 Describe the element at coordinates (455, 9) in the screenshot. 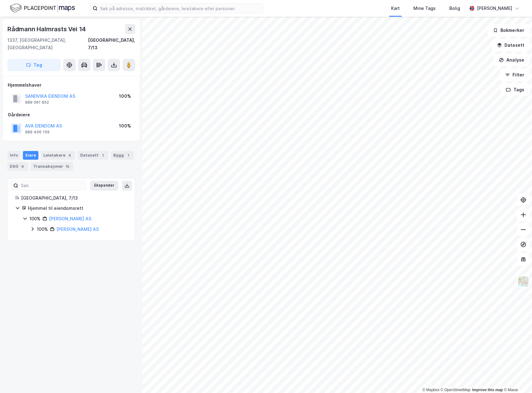

I see `div: Bolig` at that location.